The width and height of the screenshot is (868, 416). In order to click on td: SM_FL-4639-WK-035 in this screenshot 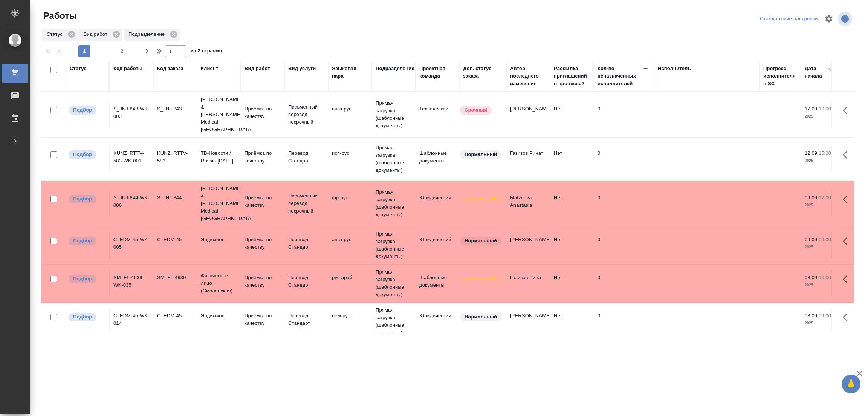, I will do `click(132, 283)`.